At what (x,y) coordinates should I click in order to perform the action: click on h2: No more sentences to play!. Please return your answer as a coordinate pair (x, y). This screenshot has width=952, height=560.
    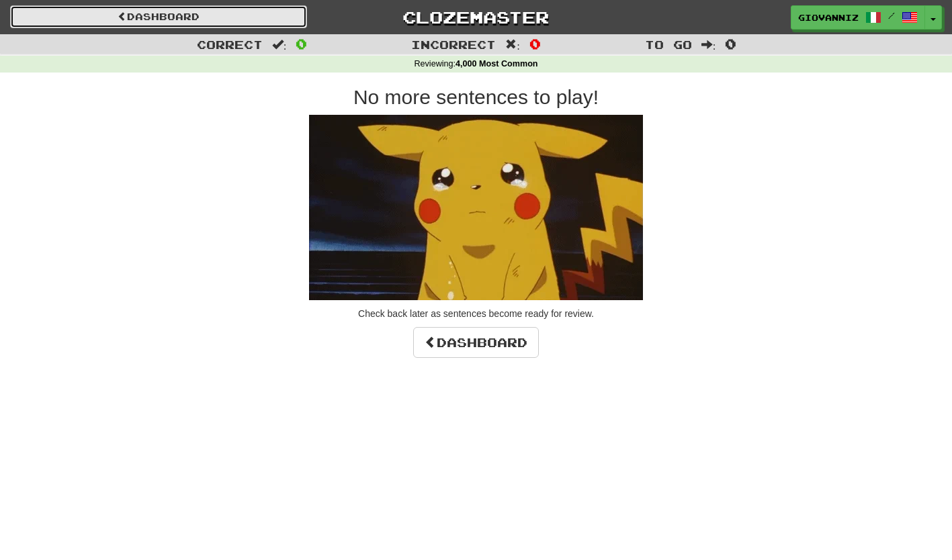
    Looking at the image, I should click on (476, 96).